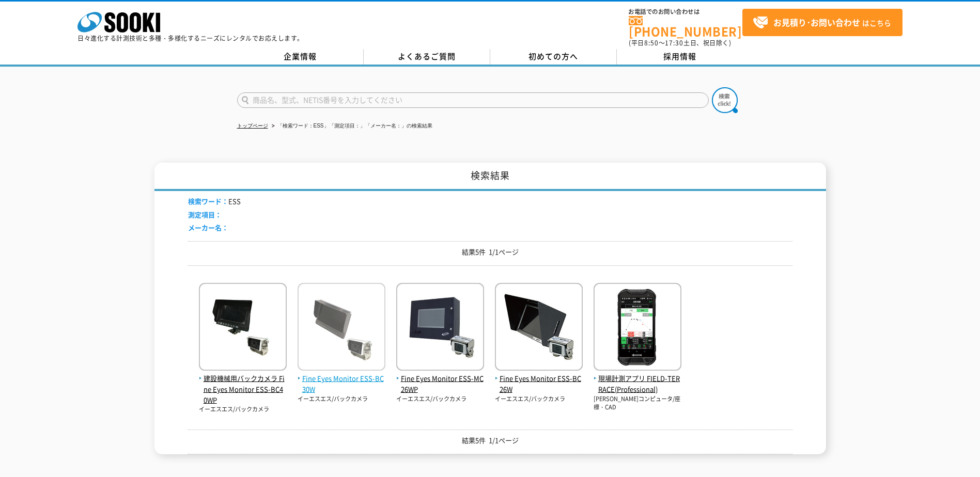 The width and height of the screenshot is (980, 477). What do you see at coordinates (301, 57) in the screenshot?
I see `a: 企業情報` at bounding box center [301, 57].